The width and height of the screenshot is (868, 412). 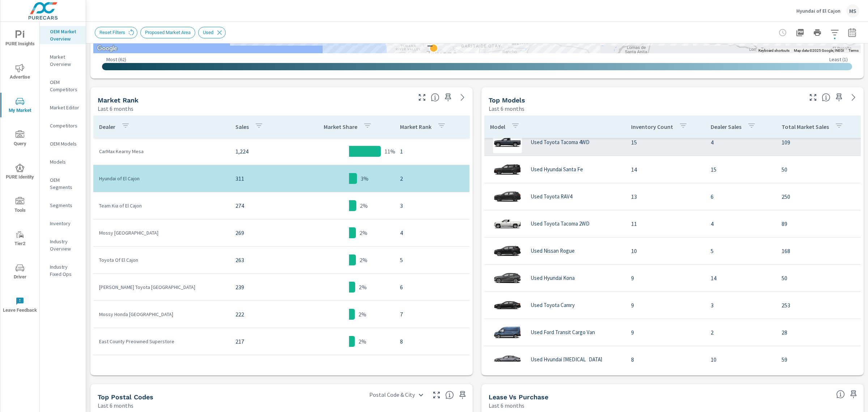 I want to click on p: Model, so click(x=498, y=127).